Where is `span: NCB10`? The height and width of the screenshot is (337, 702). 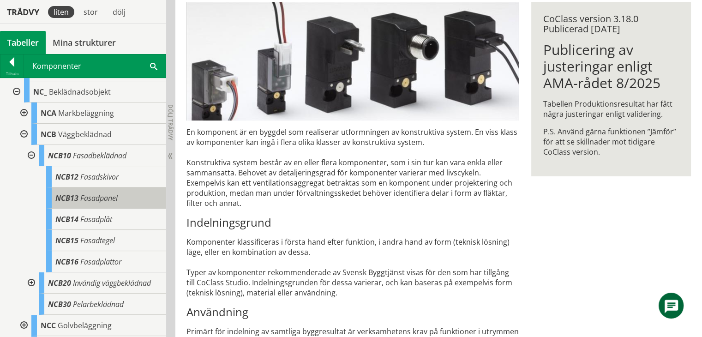
span: NCB10 is located at coordinates (60, 156).